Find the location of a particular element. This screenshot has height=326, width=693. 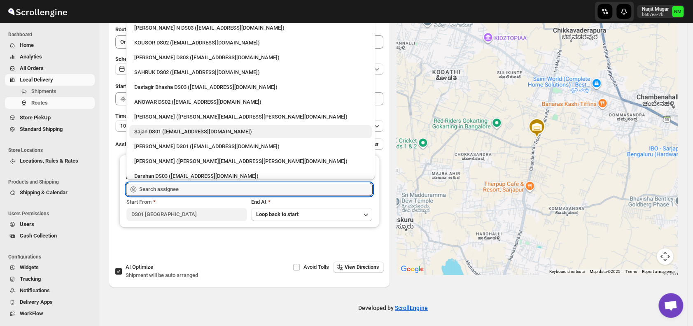

span: Notifications is located at coordinates (35, 290).